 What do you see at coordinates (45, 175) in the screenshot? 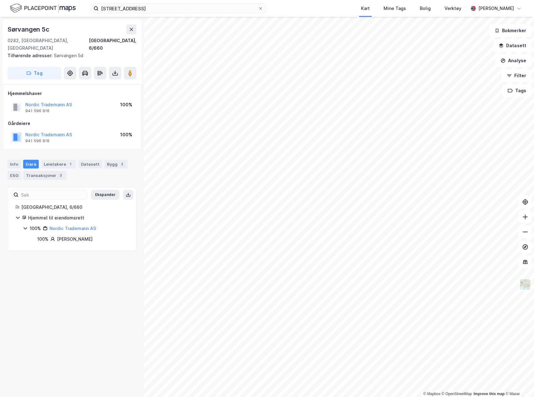
I see `div: Transaksjoner` at bounding box center [45, 175].